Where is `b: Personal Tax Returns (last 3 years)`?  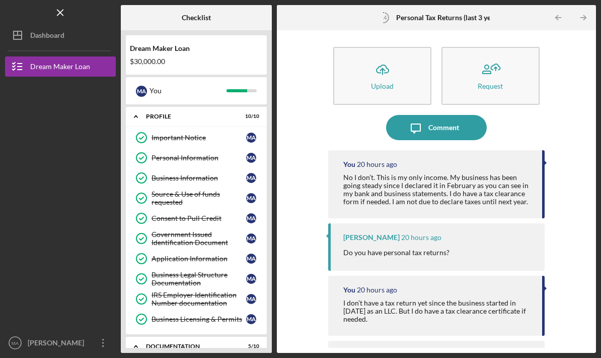 b: Personal Tax Returns (last 3 years) is located at coordinates (449, 18).